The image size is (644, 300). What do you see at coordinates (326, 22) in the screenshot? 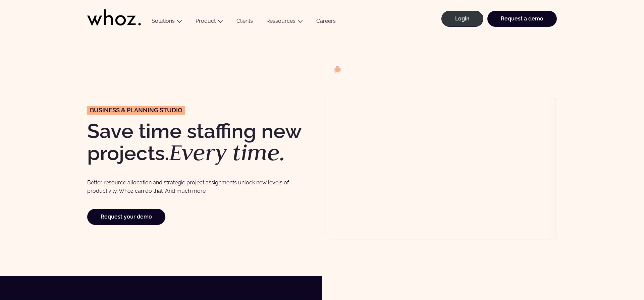
I see `a: Careers` at bounding box center [326, 22].